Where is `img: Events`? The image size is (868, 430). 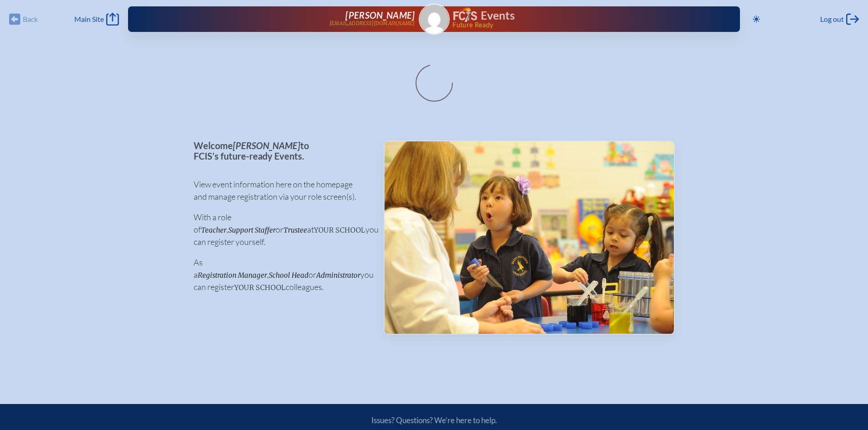 img: Events is located at coordinates (529, 237).